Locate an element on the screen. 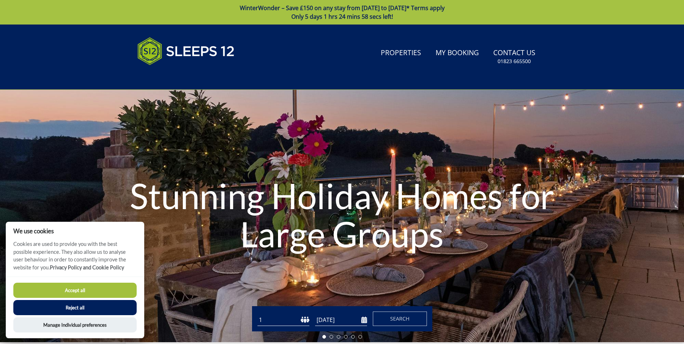 The width and height of the screenshot is (684, 344). small: 01823 665500 is located at coordinates (514, 61).